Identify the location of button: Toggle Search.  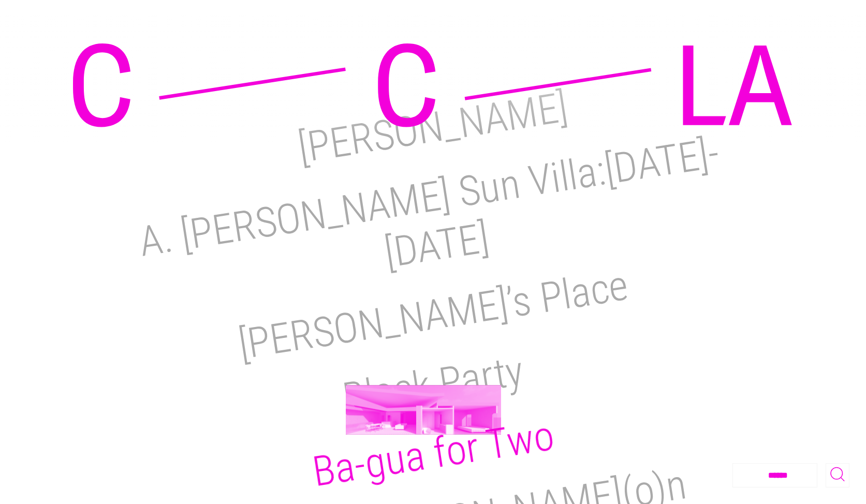
(838, 476).